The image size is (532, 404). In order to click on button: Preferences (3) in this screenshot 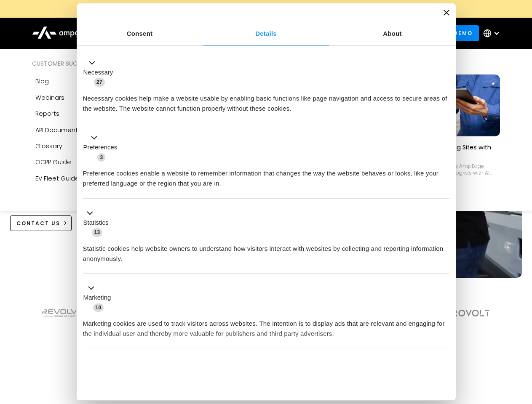, I will do `click(103, 148)`.